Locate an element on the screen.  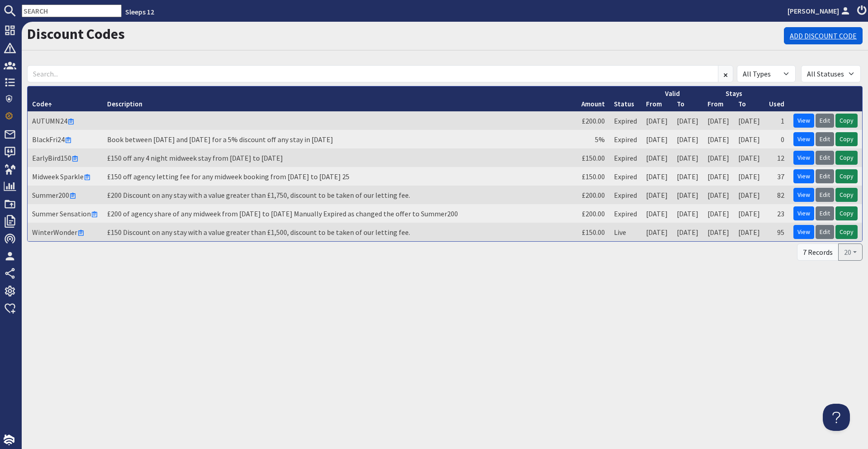
a: Sleeps 12 is located at coordinates (140, 12).